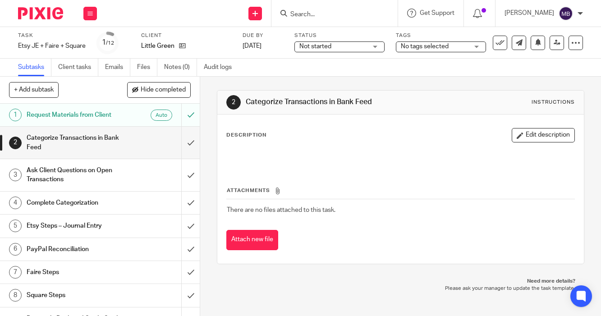 The image size is (601, 316). I want to click on div: Auto, so click(161, 115).